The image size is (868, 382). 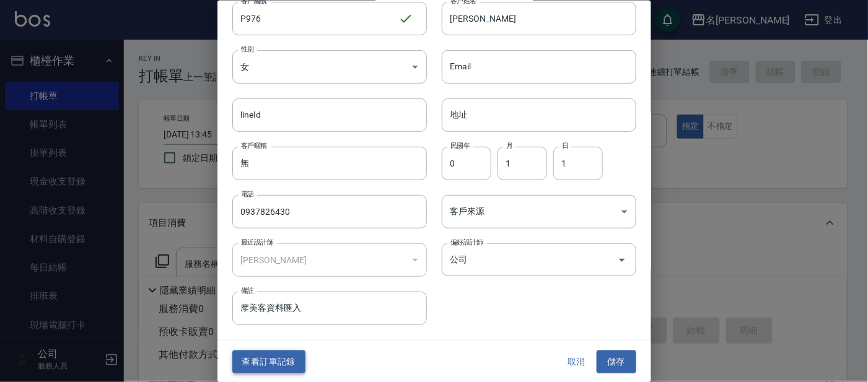 I want to click on button: 查看訂單記錄, so click(x=269, y=362).